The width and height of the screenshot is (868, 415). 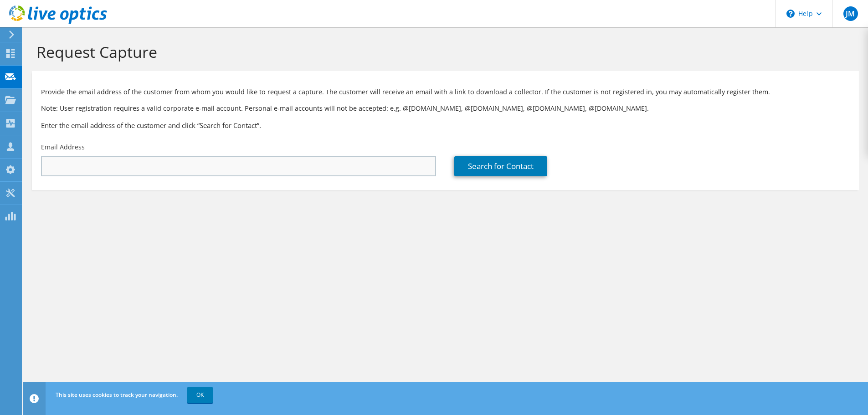 I want to click on a: Search for Contact, so click(x=501, y=167).